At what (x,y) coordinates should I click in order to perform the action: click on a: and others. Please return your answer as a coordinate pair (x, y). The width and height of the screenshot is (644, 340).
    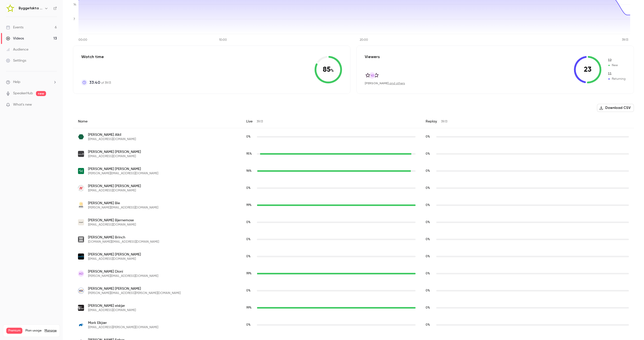
    Looking at the image, I should click on (397, 84).